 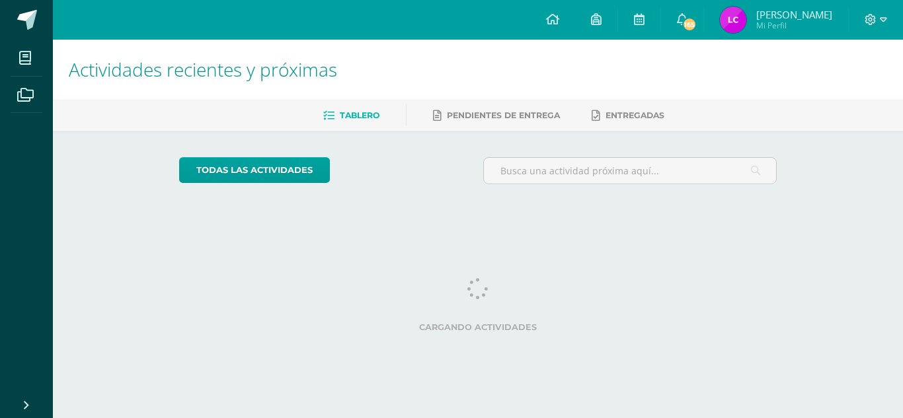 I want to click on span: Pendientes de entrega, so click(x=503, y=115).